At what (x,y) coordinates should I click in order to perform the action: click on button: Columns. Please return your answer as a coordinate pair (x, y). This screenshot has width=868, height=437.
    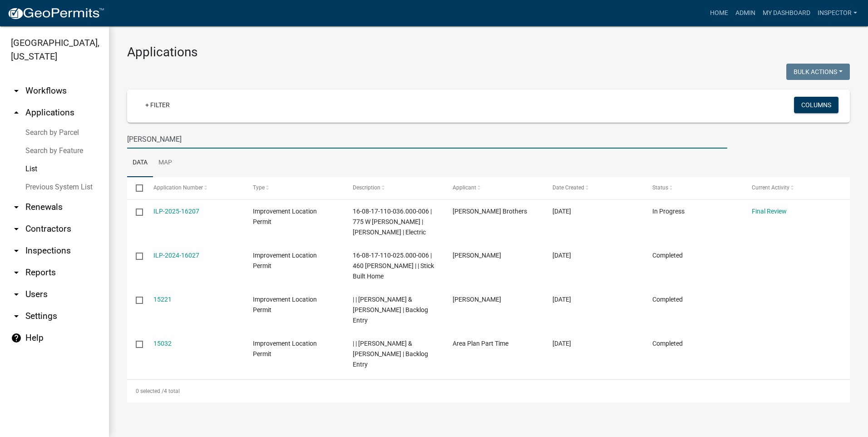
    Looking at the image, I should click on (816, 105).